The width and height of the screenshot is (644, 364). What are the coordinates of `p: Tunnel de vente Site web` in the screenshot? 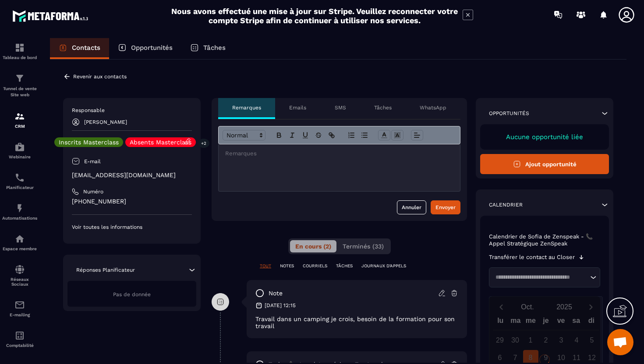 It's located at (20, 92).